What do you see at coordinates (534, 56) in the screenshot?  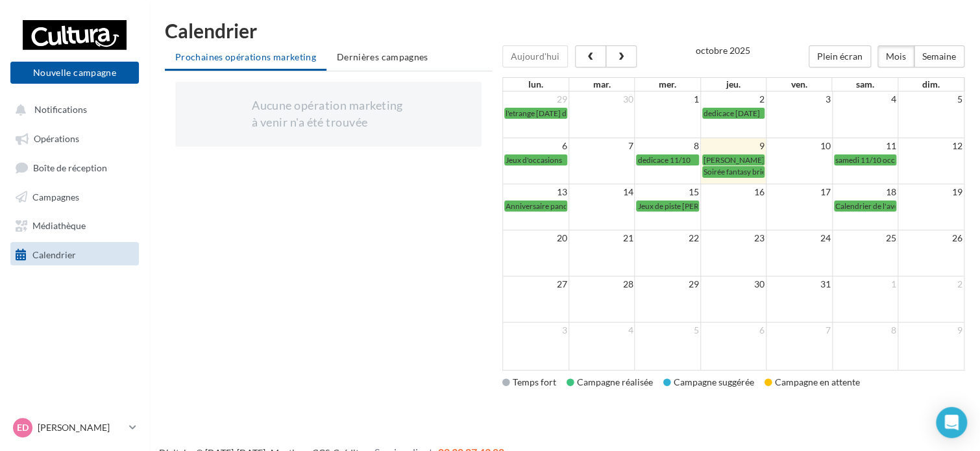 I see `button: Aujourd'hui` at bounding box center [534, 56].